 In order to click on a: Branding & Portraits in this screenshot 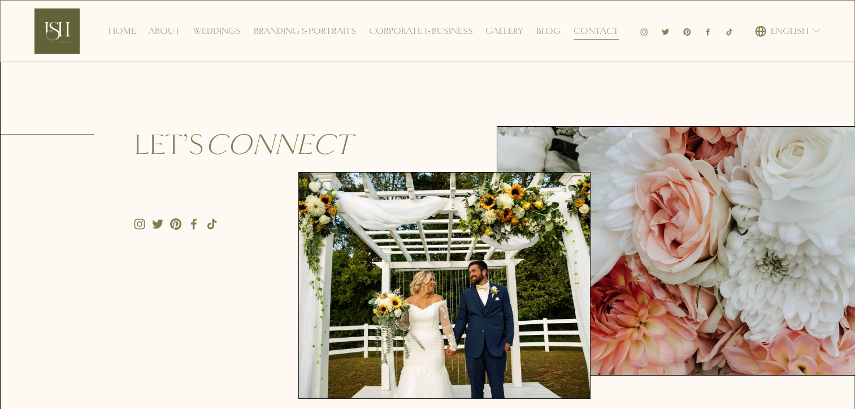, I will do `click(305, 31)`.